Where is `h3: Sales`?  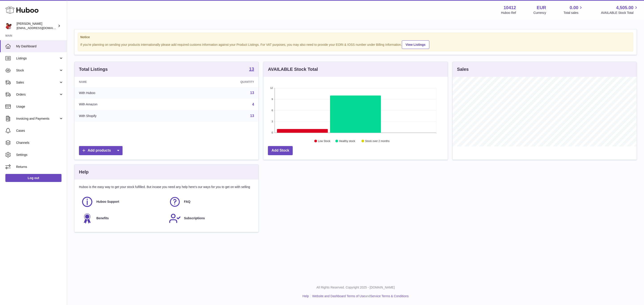
h3: Sales is located at coordinates (463, 69).